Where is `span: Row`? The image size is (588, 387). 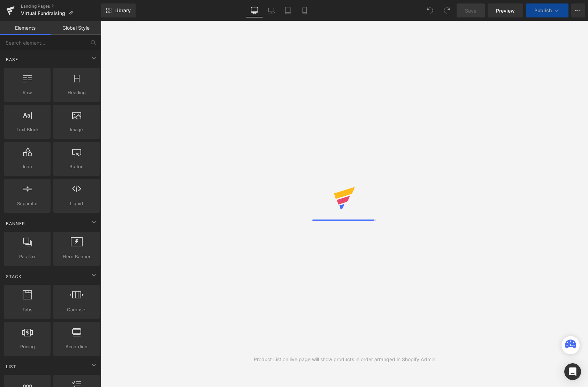
span: Row is located at coordinates (27, 93).